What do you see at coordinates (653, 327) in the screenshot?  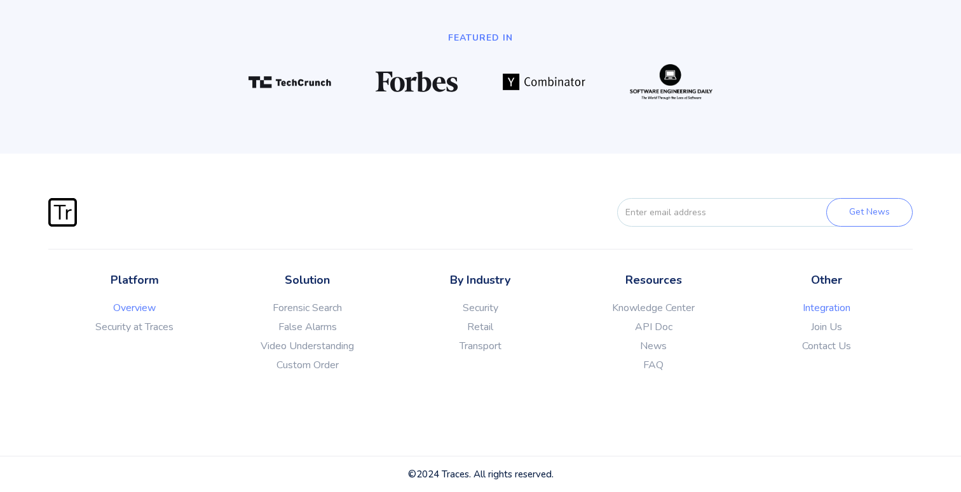 I see `a: API Doc` at bounding box center [653, 327].